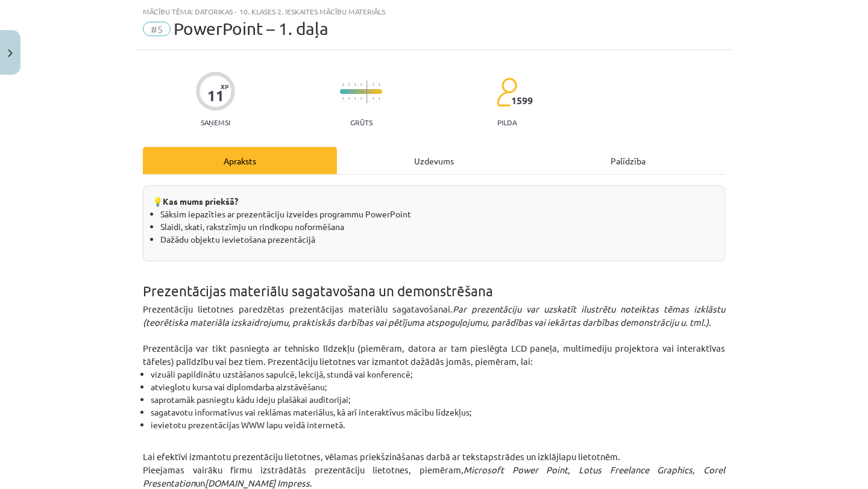 The width and height of the screenshot is (868, 489). Describe the element at coordinates (437, 399) in the screenshot. I see `li: saprotamāk pasniegtu kādu ideju plašākai auditorijai;` at that location.